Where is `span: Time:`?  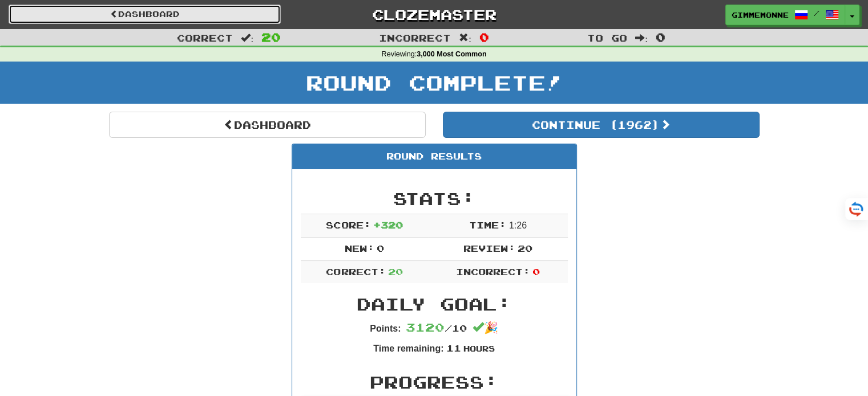
span: Time: is located at coordinates (487, 224).